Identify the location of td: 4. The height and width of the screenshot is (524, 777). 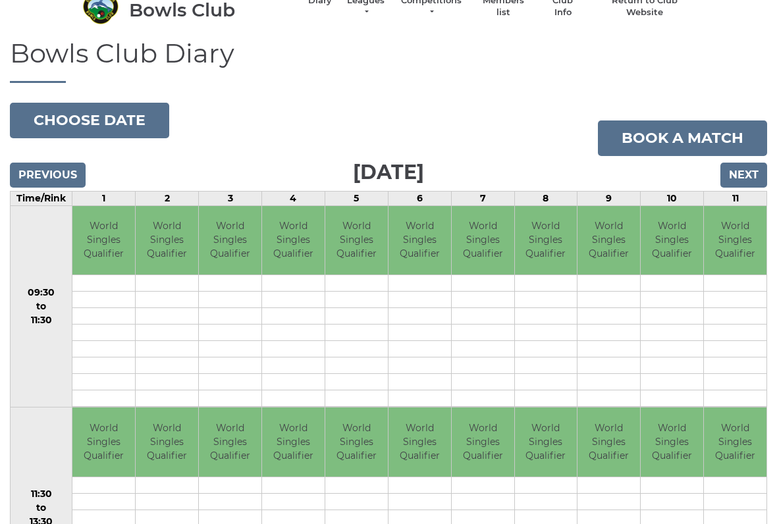
(294, 198).